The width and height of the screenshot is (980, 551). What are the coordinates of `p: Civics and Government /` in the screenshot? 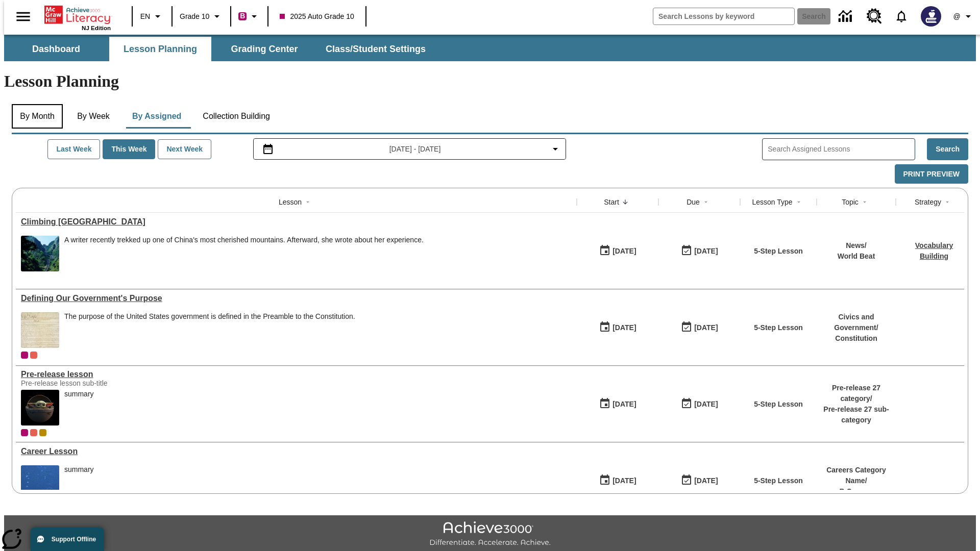 It's located at (856, 323).